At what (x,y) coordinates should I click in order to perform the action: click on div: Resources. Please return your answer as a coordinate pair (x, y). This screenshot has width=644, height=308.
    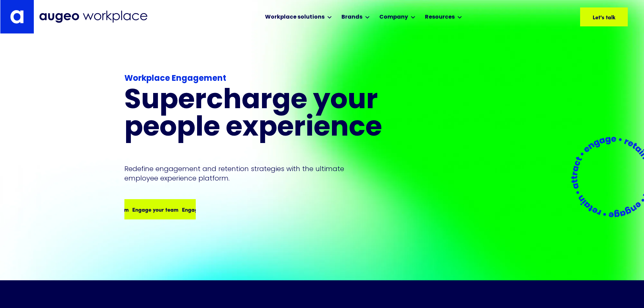
    Looking at the image, I should click on (439, 18).